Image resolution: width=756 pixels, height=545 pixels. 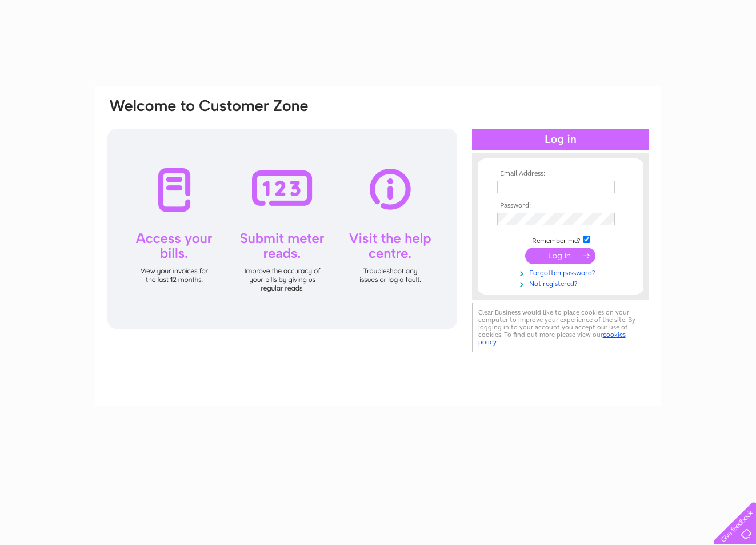 What do you see at coordinates (562, 282) in the screenshot?
I see `a: Not registered?` at bounding box center [562, 282].